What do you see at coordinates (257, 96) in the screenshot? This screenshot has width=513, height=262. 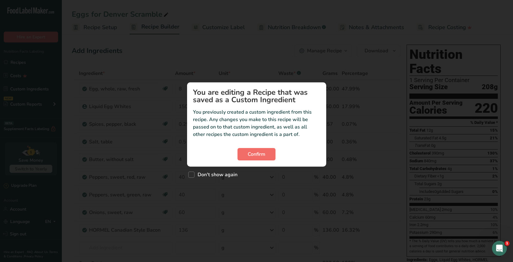 I see `h1: You are editing a Recipe that was saved as a Custom Ingredient` at bounding box center [257, 96].